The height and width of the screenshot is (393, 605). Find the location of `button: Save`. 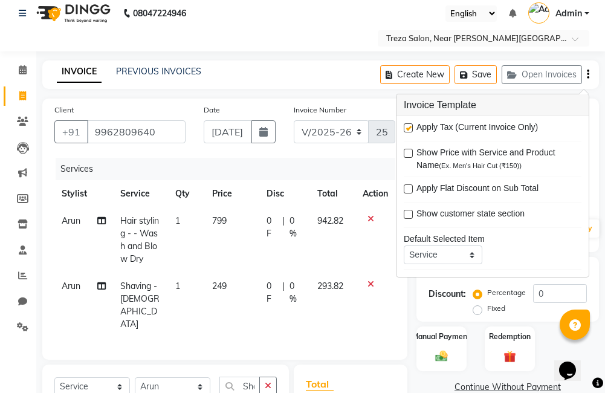

button: Save is located at coordinates (476, 74).